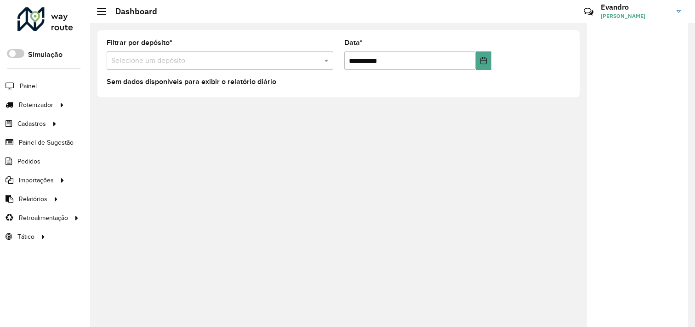 This screenshot has height=327, width=695. What do you see at coordinates (45, 55) in the screenshot?
I see `label: Simulação` at bounding box center [45, 55].